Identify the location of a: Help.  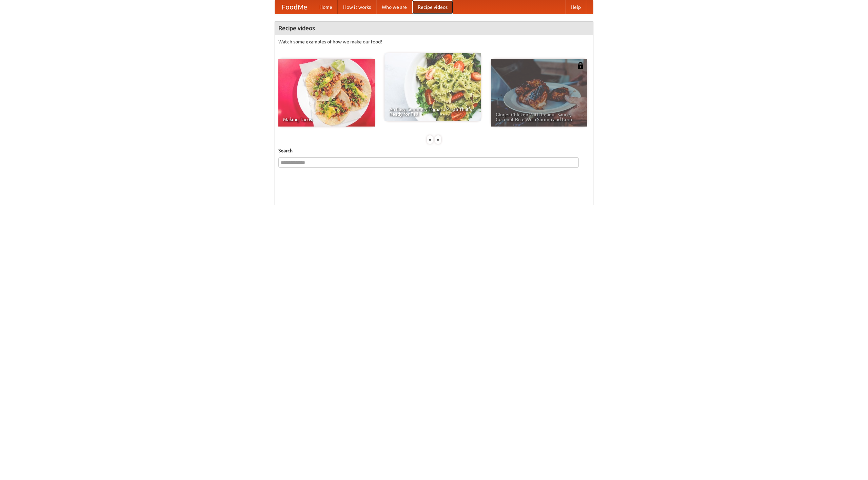
(576, 7).